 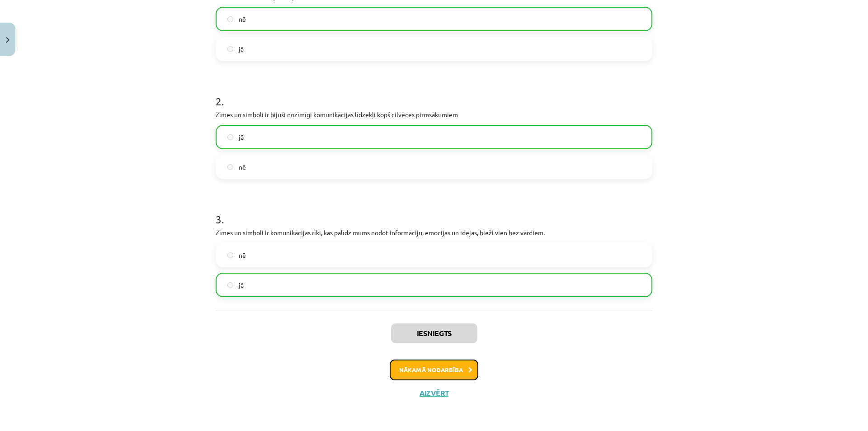 I want to click on h1: 3 ., so click(x=434, y=211).